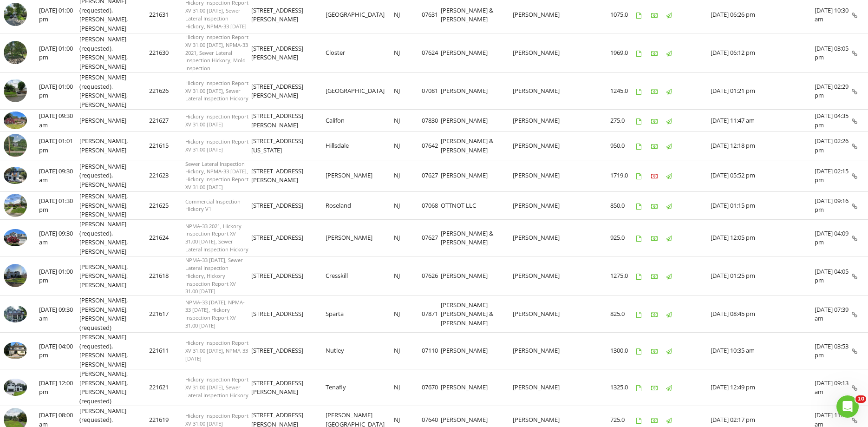 This screenshot has height=427, width=868. Describe the element at coordinates (623, 205) in the screenshot. I see `td: 850.0` at that location.